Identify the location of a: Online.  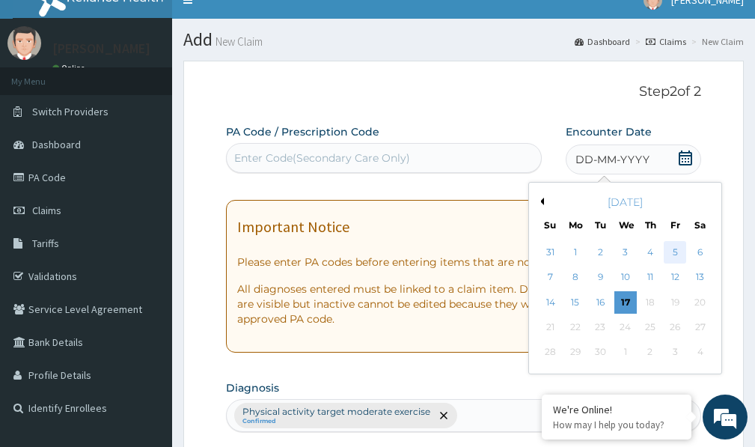
(70, 68).